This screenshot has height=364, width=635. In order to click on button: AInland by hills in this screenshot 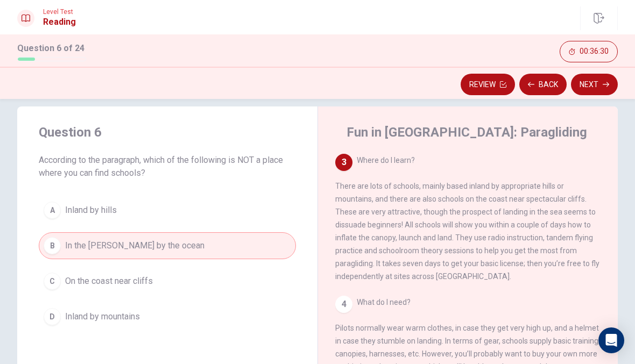, I will do `click(168, 210)`.